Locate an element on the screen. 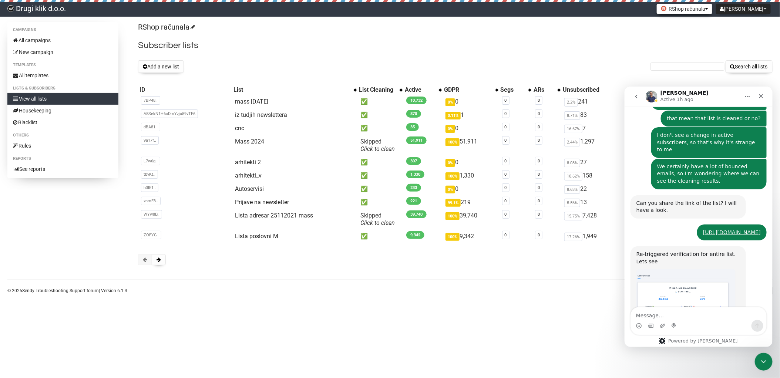 The height and width of the screenshot is (378, 780). td: 7,428 is located at coordinates (596, 220).